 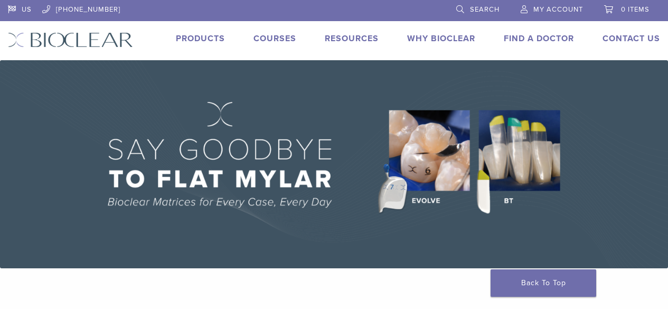 I want to click on a: Why Bioclear, so click(x=441, y=39).